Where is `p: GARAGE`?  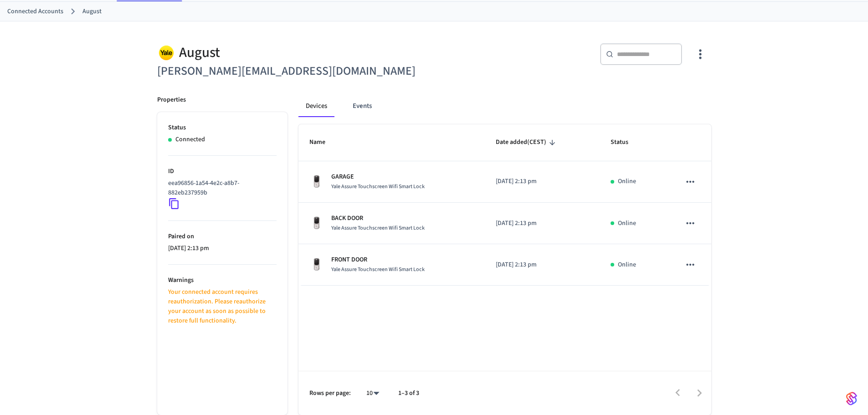
p: GARAGE is located at coordinates (378, 177).